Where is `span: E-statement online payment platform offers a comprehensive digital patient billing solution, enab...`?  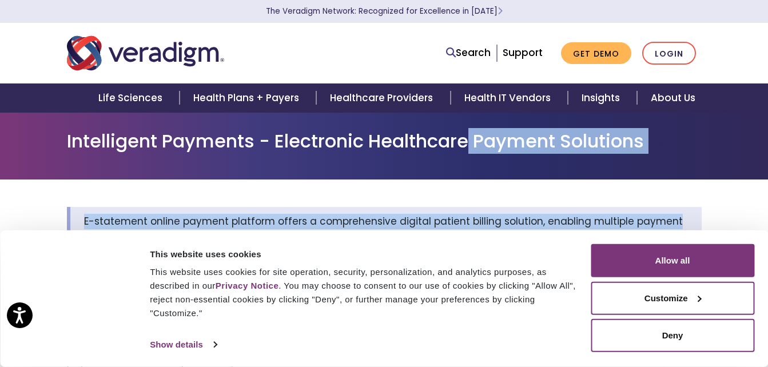 span: E-statement online payment platform offers a comprehensive digital patient billing solution, enab... is located at coordinates (383, 229).